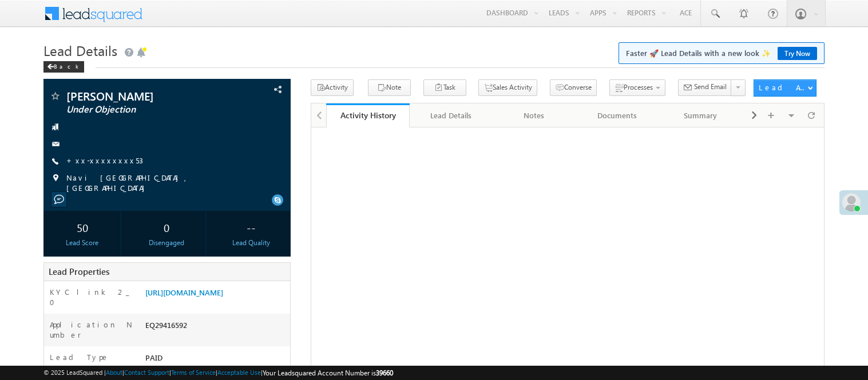 The image size is (868, 380). I want to click on a: +xx-xxxxxxxx53, so click(105, 160).